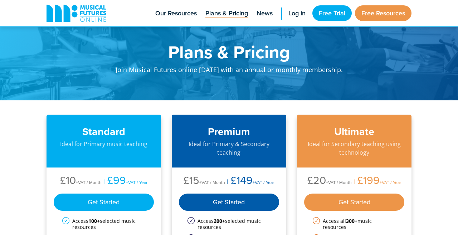 Image resolution: width=458 pixels, height=235 pixels. What do you see at coordinates (94, 221) in the screenshot?
I see `strong: 100+` at bounding box center [94, 221].